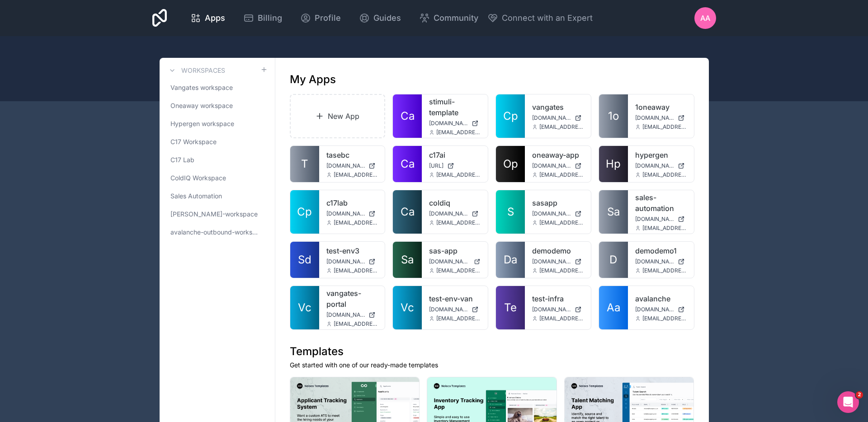 Image resolution: width=868 pixels, height=422 pixels. What do you see at coordinates (217, 178) in the screenshot?
I see `a: ColdIQ Workspace` at bounding box center [217, 178].